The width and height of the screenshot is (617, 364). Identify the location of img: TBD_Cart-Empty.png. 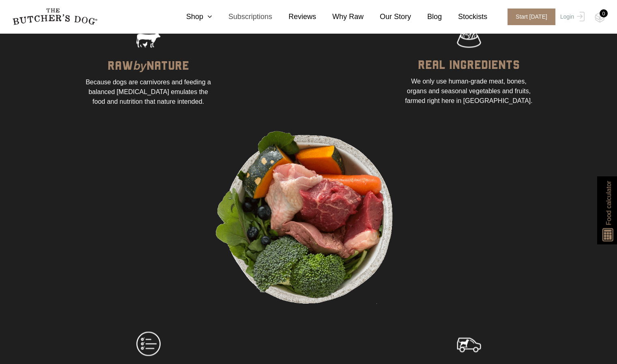
(599, 18).